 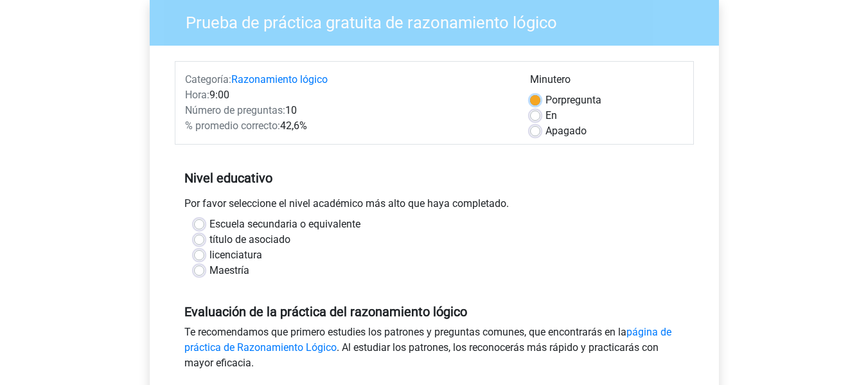 What do you see at coordinates (346, 203) in the screenshot?
I see `font: Por favor seleccione el nivel académico más alto que haya completado.` at bounding box center [346, 203].